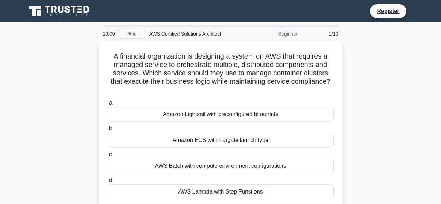 This screenshot has width=441, height=204. I want to click on div: AWS Lambda with Step Functions, so click(221, 192).